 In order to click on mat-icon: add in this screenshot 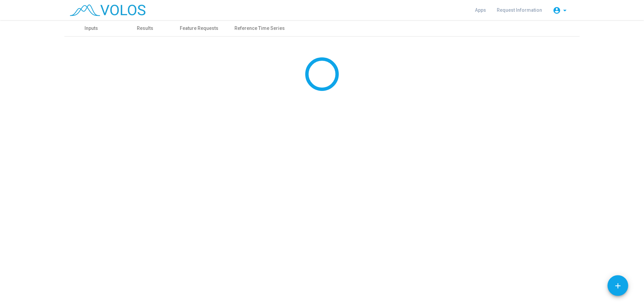, I will do `click(617, 286)`.